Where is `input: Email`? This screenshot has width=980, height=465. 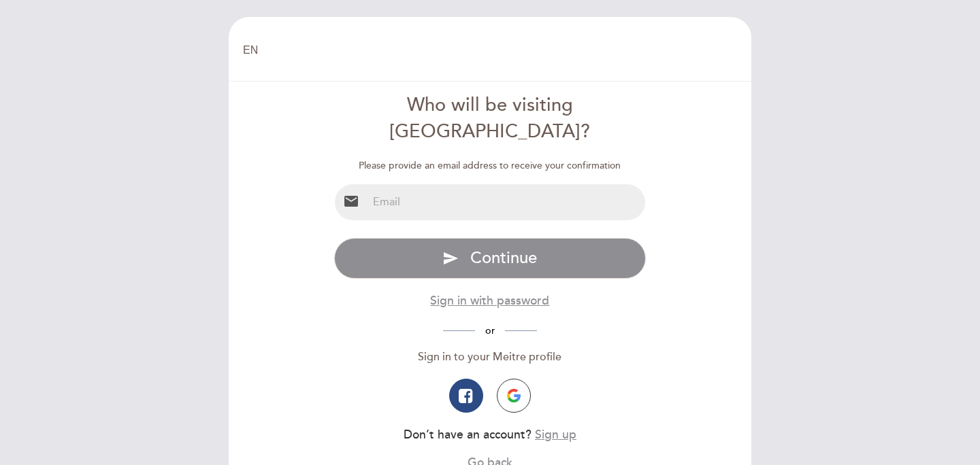 input: Email is located at coordinates (506, 202).